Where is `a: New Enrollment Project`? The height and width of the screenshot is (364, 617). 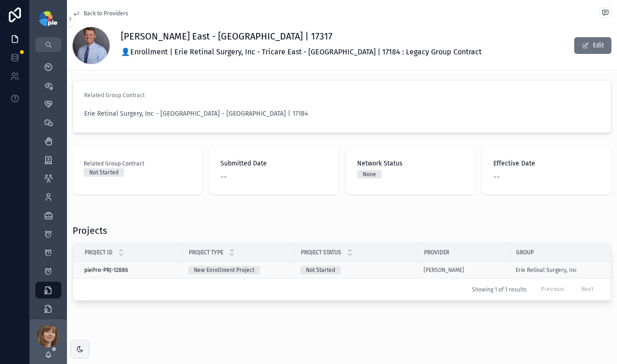
a: New Enrollment Project is located at coordinates (239, 270).